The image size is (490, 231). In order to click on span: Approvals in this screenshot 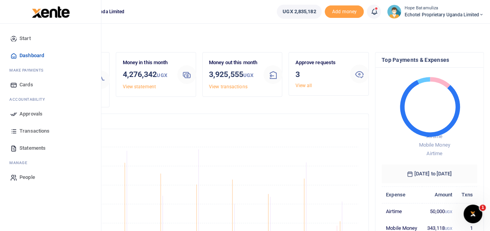, I will do `click(31, 114)`.